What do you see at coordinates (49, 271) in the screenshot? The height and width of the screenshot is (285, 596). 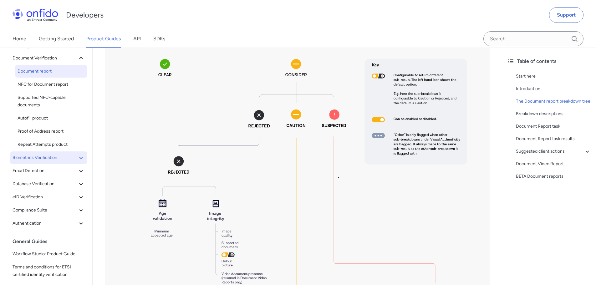 I see `span: Terms and conditions for ETSI certified identity verification` at bounding box center [49, 271].